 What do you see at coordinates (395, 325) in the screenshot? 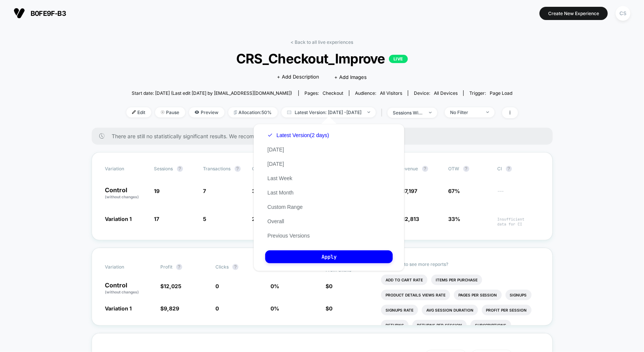
I see `li: Returns` at bounding box center [395, 325].